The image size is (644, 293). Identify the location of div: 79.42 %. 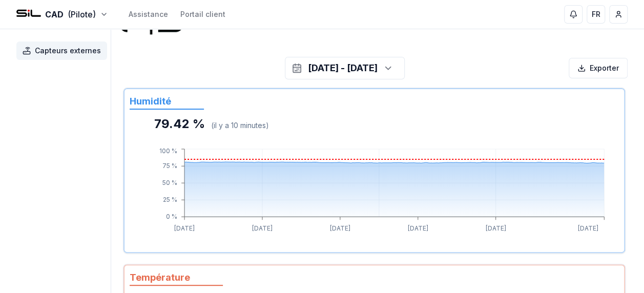
(180, 124).